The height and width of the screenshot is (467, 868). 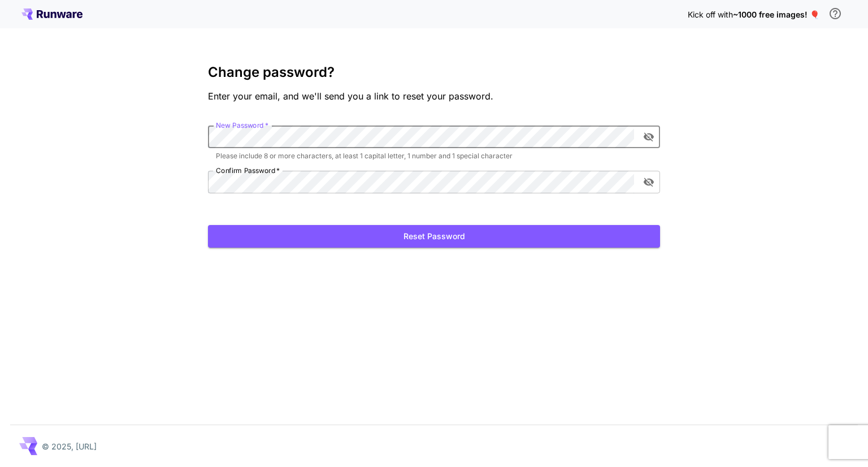 I want to click on button: In order to qualify for free credit, you need to sign up with a business email address and click ..., so click(x=835, y=14).